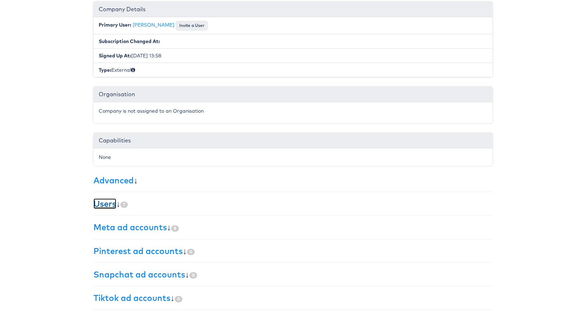 The width and height of the screenshot is (586, 317). I want to click on b: Type:, so click(105, 70).